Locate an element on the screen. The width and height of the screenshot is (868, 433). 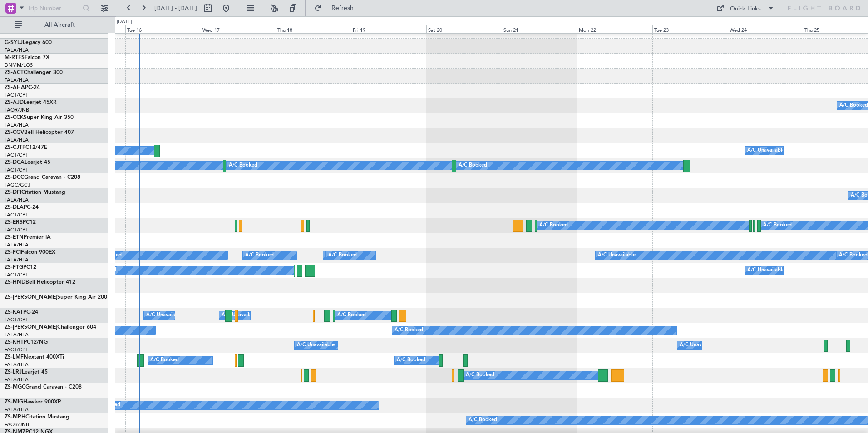
a: ZS-MRHCitation Mustang is located at coordinates (36, 417).